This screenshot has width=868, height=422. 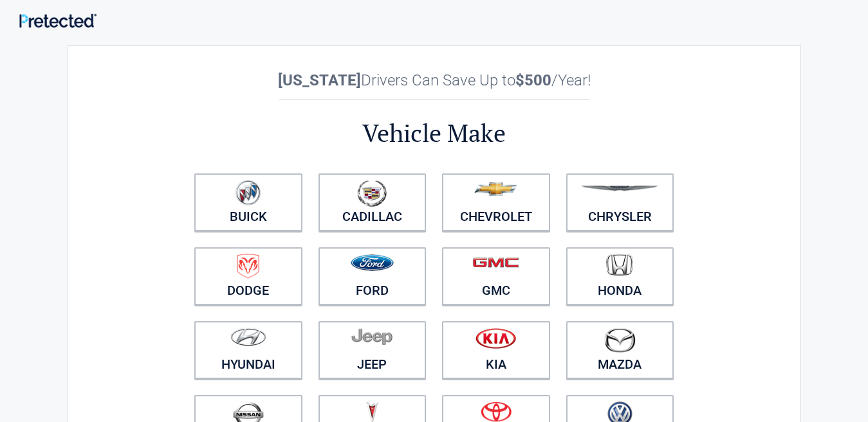 I want to click on a: GMC, so click(x=496, y=276).